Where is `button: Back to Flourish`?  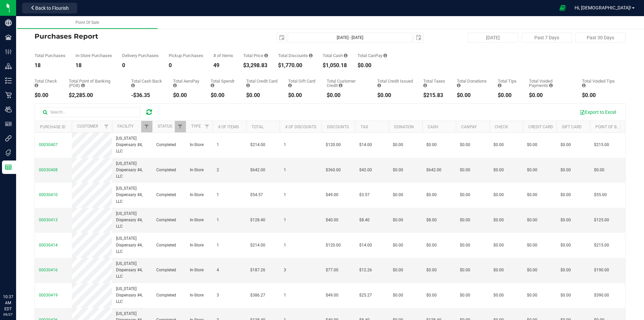
button: Back to Flourish is located at coordinates (50, 8).